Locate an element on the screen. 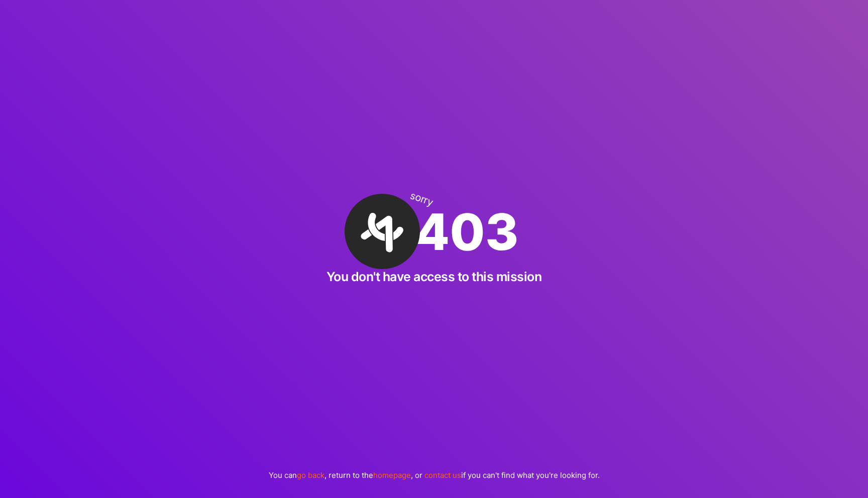 The width and height of the screenshot is (868, 498). div: sorry is located at coordinates (421, 200).